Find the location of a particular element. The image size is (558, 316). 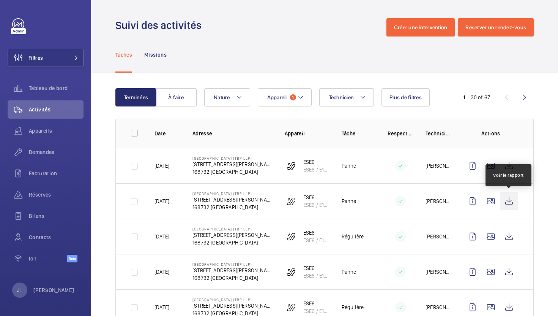

span: Technicien is located at coordinates (341, 97).